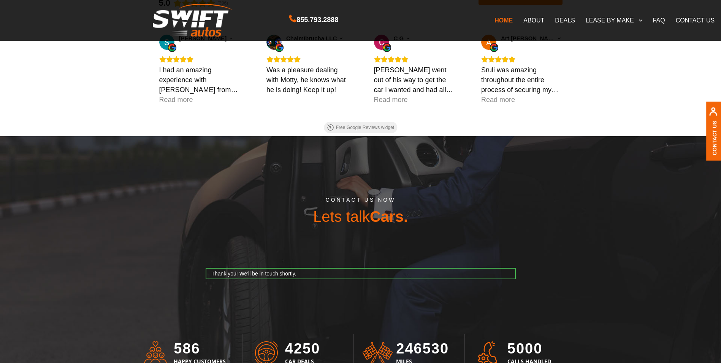 The width and height of the screenshot is (721, 363). What do you see at coordinates (534, 20) in the screenshot?
I see `a: ABOUT` at bounding box center [534, 20].